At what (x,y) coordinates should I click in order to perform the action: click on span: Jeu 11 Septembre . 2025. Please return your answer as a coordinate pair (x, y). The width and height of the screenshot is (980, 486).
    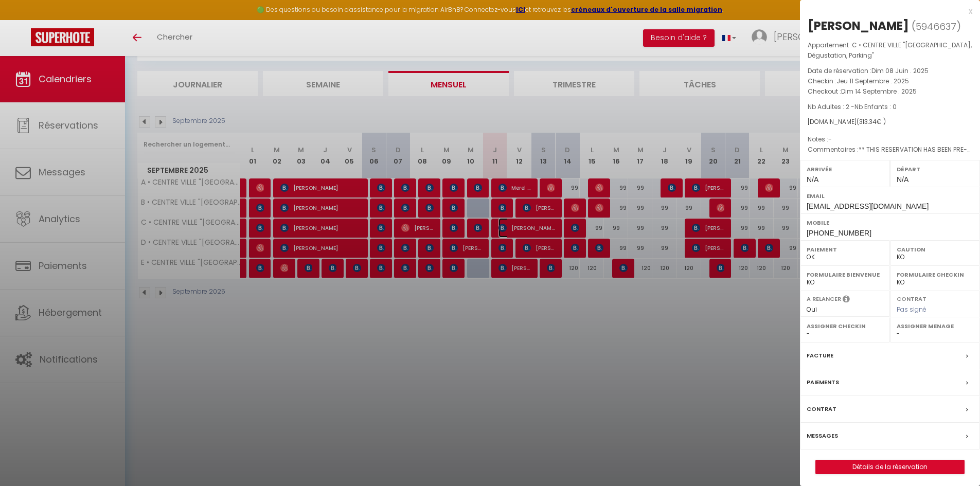
    Looking at the image, I should click on (872, 81).